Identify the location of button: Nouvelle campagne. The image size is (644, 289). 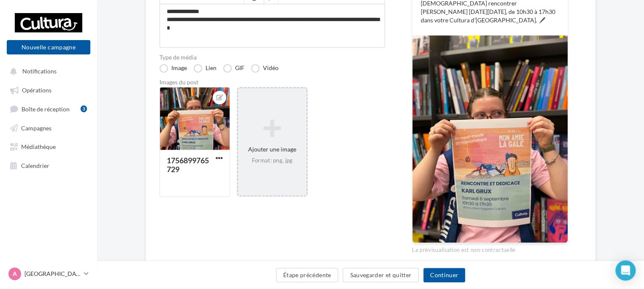
(48, 47).